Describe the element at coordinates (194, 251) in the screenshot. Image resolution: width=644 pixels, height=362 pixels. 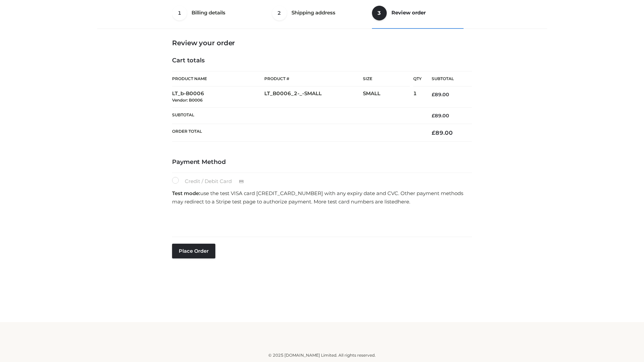
I see `button: Place order` at that location.